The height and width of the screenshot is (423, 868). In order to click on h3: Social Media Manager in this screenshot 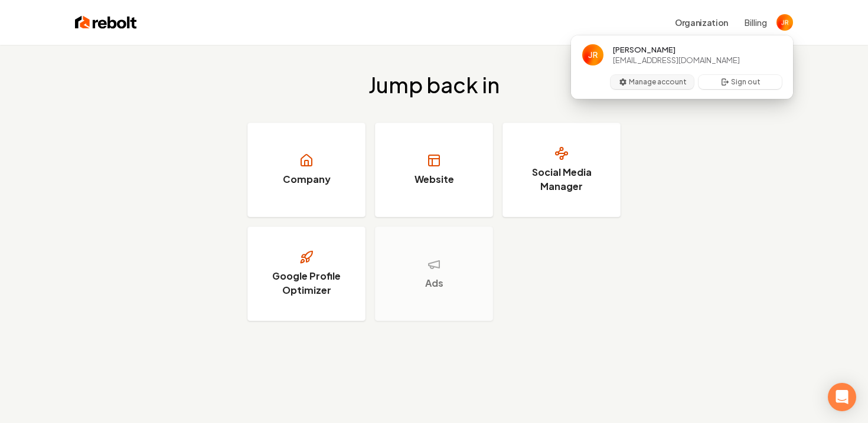, I will do `click(561, 179)`.